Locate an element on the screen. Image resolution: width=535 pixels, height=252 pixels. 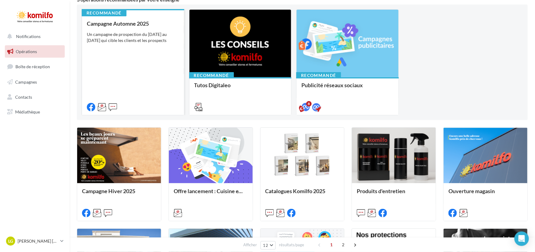
span: LG is located at coordinates (11, 242).